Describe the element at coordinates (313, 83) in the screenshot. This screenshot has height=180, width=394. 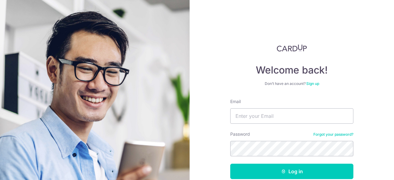
I see `a: Sign up` at that location.